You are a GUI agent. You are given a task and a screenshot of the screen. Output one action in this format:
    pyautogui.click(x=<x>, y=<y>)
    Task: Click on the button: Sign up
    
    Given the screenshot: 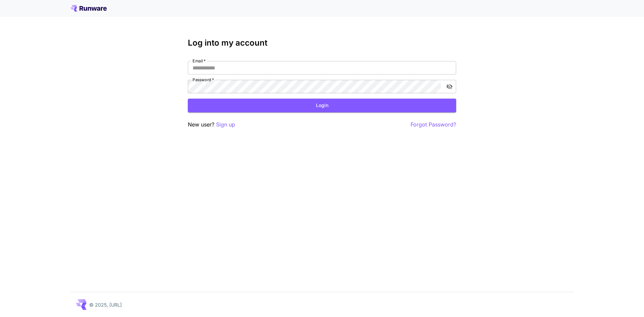 What is the action you would take?
    pyautogui.click(x=226, y=124)
    